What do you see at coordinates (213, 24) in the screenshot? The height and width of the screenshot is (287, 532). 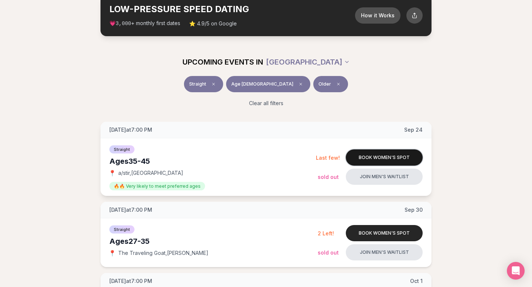 I see `span: ⭐ 4.9/5 on Google` at bounding box center [213, 24].